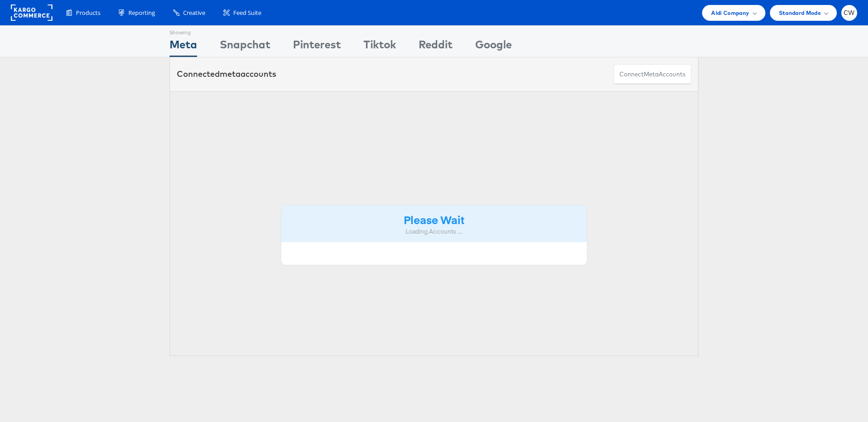  I want to click on div: Google, so click(493, 47).